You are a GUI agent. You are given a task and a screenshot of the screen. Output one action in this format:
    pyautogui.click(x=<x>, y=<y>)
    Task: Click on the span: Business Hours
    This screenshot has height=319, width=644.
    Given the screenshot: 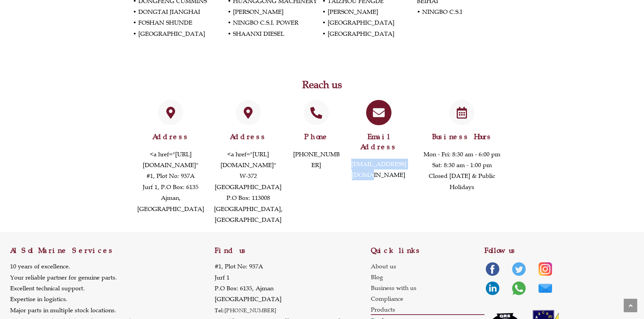 What is the action you would take?
    pyautogui.click(x=462, y=137)
    